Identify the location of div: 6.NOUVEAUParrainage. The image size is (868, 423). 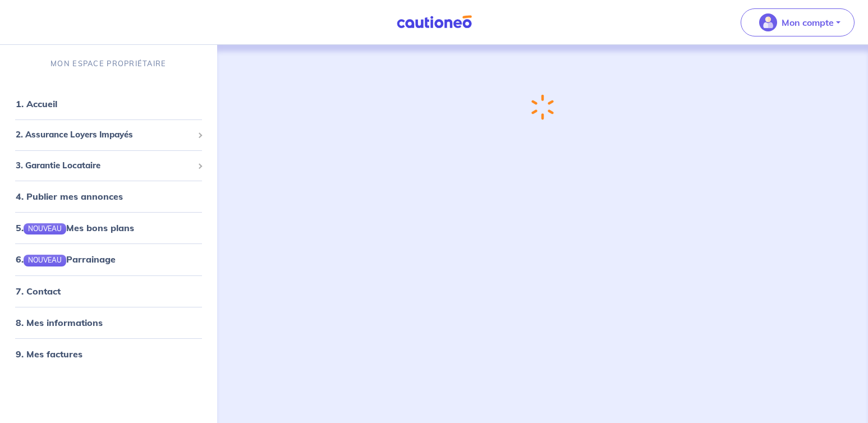
(109, 259).